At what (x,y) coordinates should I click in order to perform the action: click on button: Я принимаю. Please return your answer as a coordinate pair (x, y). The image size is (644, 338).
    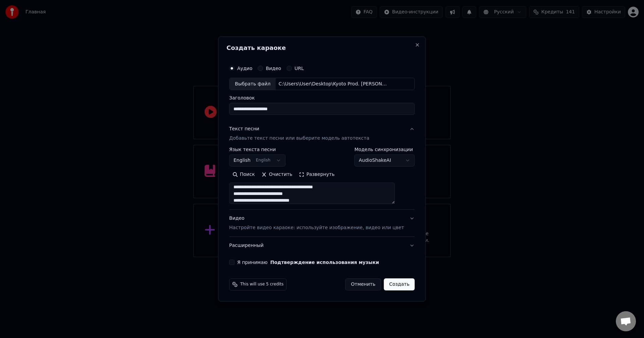
    Looking at the image, I should click on (325, 263).